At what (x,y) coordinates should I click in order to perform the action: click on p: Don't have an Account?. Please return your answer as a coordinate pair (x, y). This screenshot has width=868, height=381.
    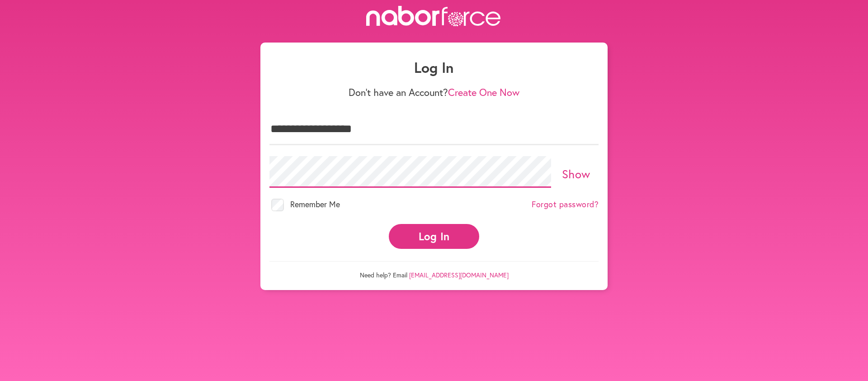
    Looking at the image, I should click on (434, 92).